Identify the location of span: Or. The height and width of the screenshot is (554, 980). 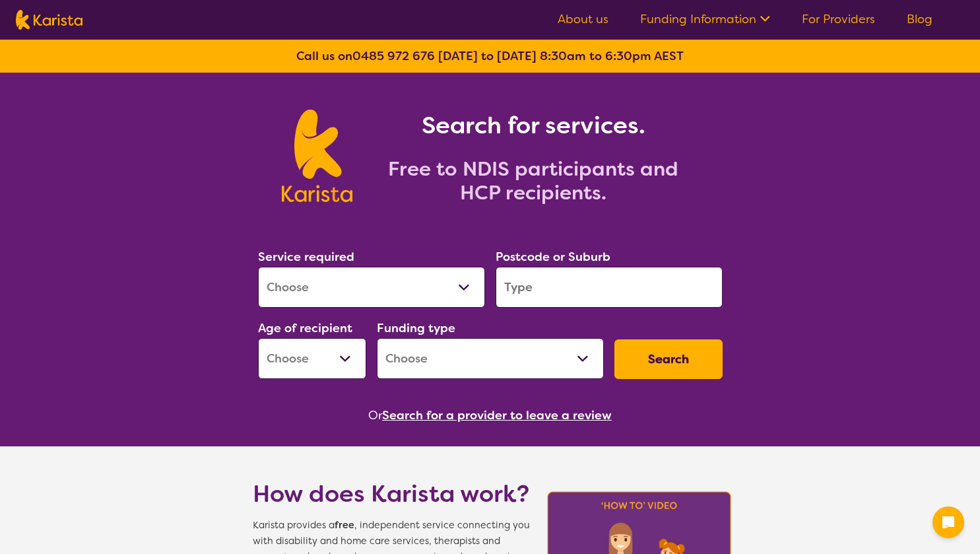
(375, 415).